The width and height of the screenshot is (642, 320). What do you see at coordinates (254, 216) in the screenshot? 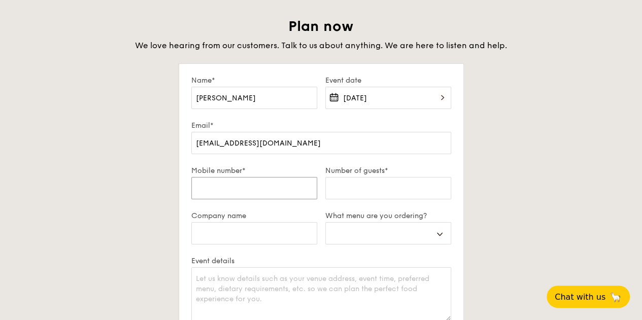
I see `label: Company name` at bounding box center [254, 216].